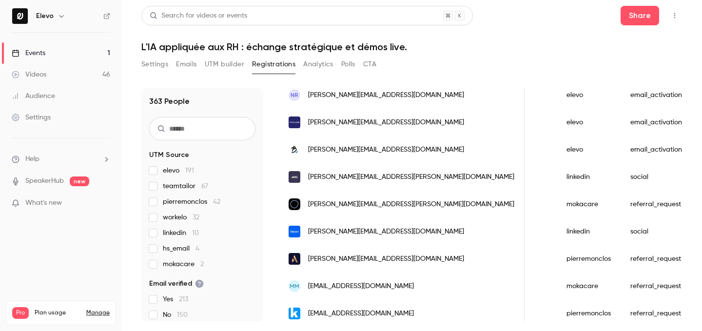 The image size is (702, 331). I want to click on h1: 363 People, so click(169, 101).